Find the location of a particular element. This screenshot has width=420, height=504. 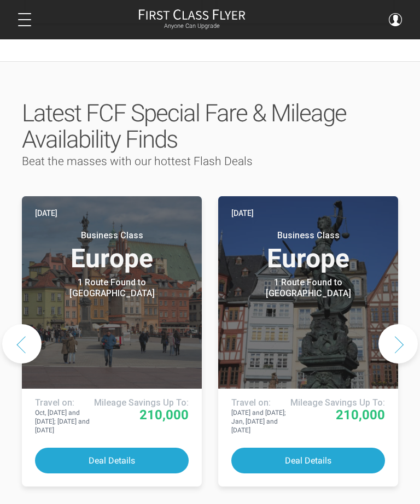

a: First Class FlyerAnyone Can Upgrade is located at coordinates (192, 20).